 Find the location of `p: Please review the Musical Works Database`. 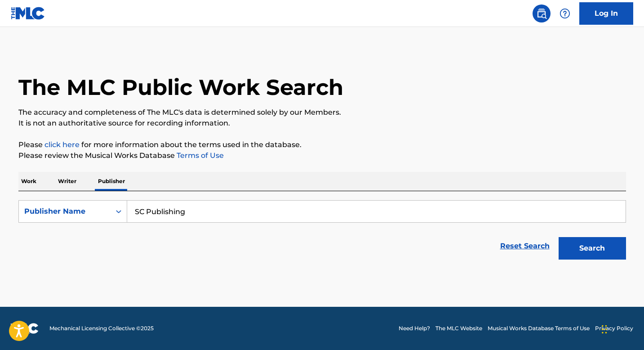

p: Please review the Musical Works Database is located at coordinates (322, 156).